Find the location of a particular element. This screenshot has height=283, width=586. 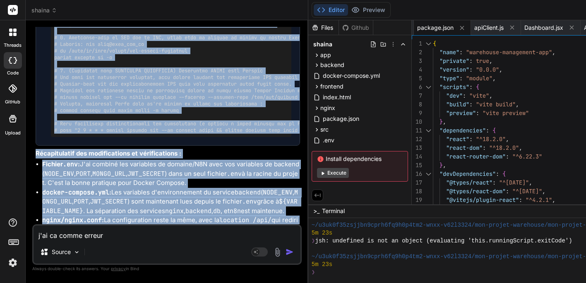

span: docker-compose.yml is located at coordinates (351, 76).